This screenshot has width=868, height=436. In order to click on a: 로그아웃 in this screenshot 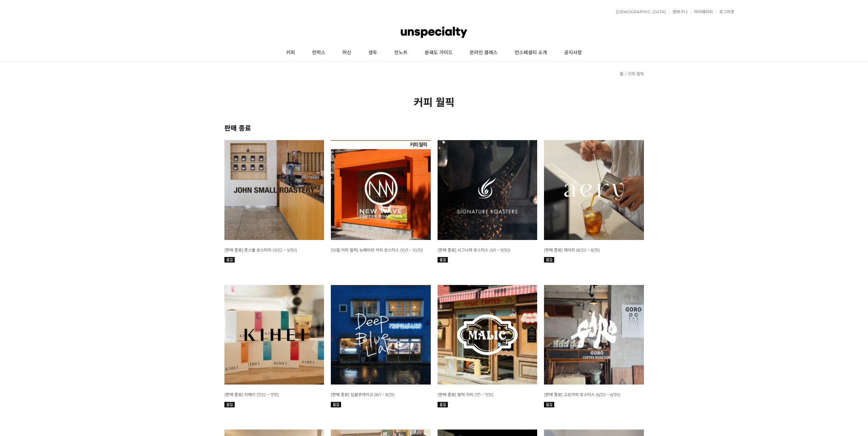, I will do `click(725, 12)`.